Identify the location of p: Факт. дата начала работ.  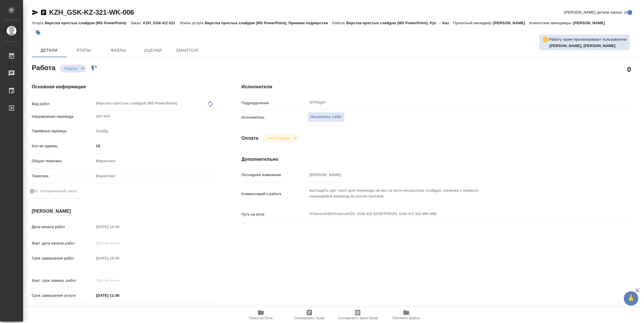
(63, 243).